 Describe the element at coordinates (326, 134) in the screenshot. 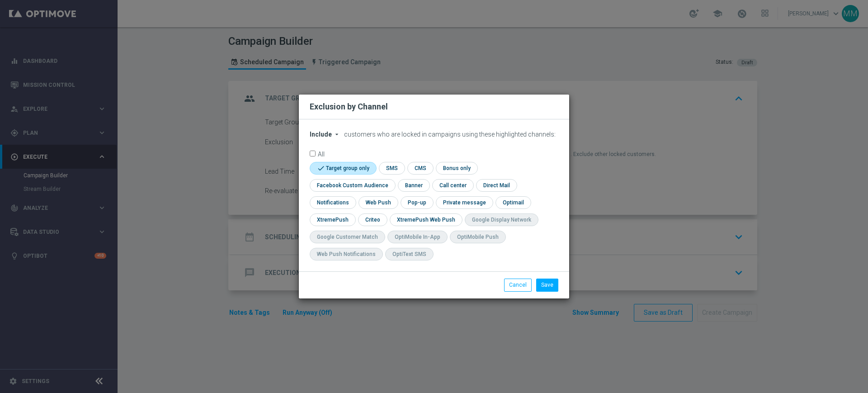

I see `button: Include arrow_drop_down` at that location.